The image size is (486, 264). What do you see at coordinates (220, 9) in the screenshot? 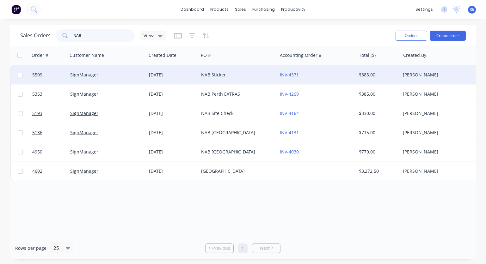
I see `div: products` at bounding box center [220, 9].